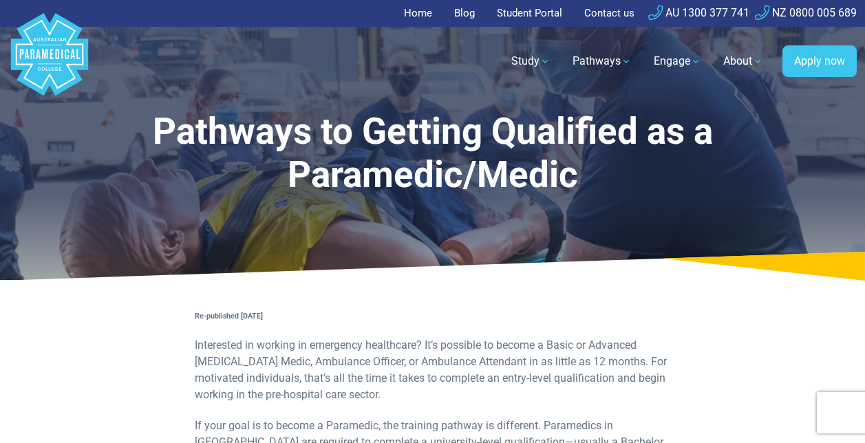 This screenshot has height=443, width=865. What do you see at coordinates (531, 61) in the screenshot?
I see `a: Study` at bounding box center [531, 61].